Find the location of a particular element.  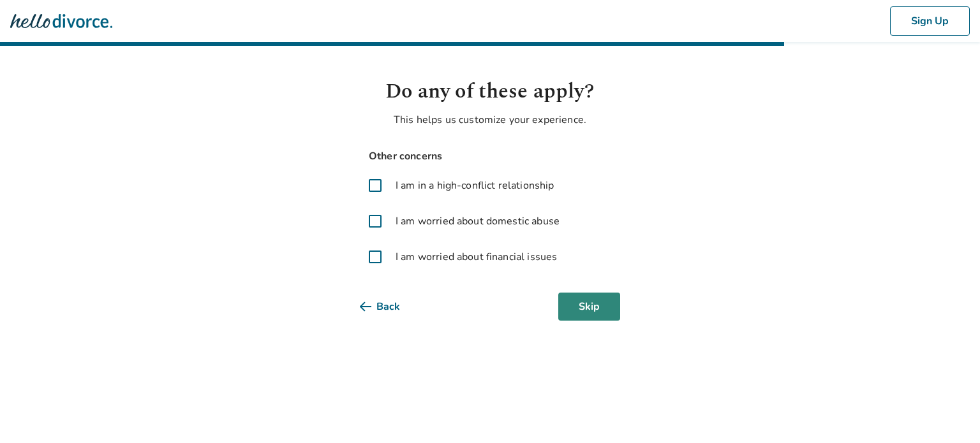

span: I am worried about financial issues is located at coordinates (476, 257).